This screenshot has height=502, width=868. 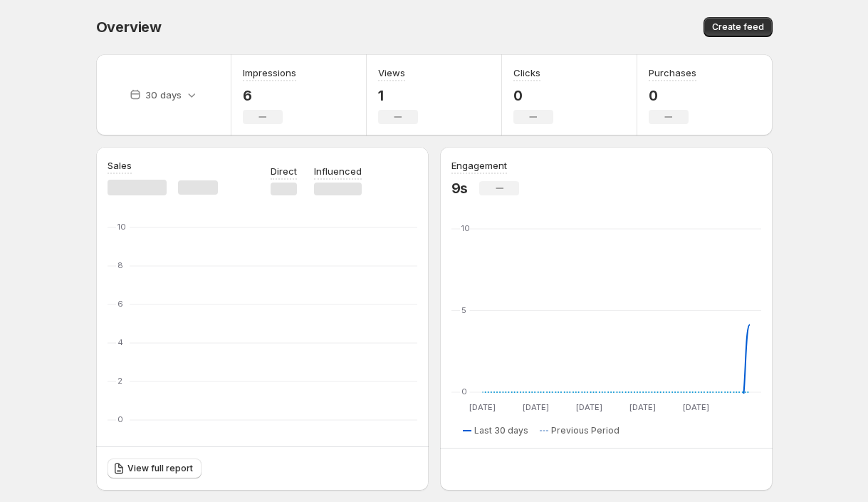 What do you see at coordinates (160, 468) in the screenshot?
I see `span: View full report` at bounding box center [160, 468].